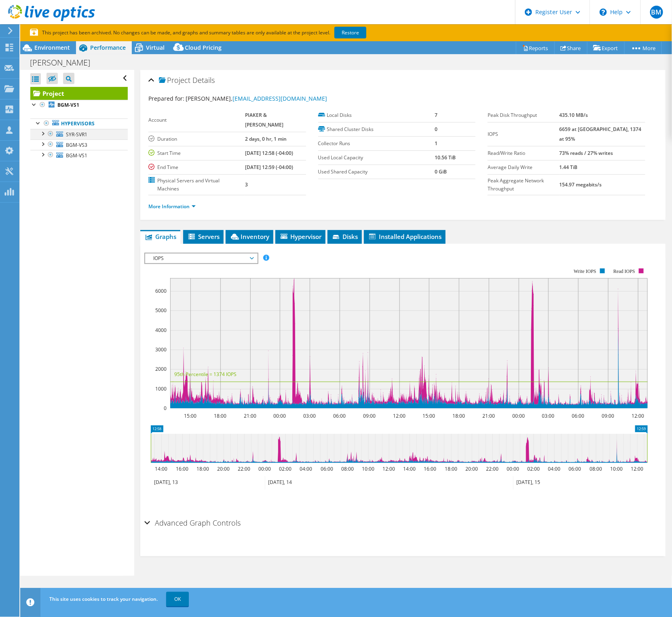 The image size is (672, 617). What do you see at coordinates (377, 158) in the screenshot?
I see `label: Used Local Capacity` at bounding box center [377, 158].